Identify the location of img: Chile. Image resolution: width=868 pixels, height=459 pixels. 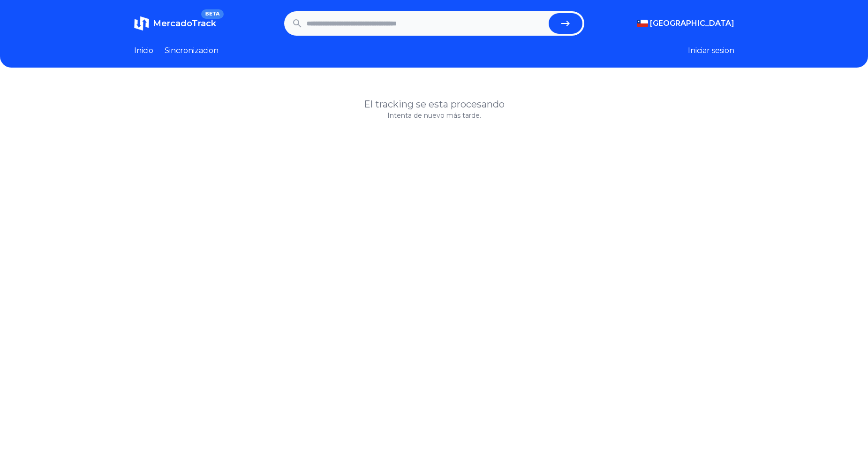
(642, 24).